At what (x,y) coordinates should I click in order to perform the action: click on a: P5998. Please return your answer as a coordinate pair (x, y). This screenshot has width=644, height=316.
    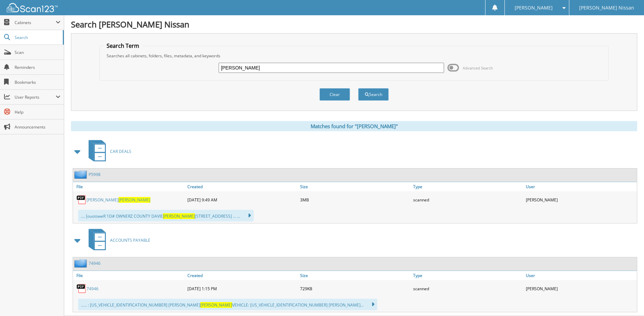
    Looking at the image, I should click on (94, 174).